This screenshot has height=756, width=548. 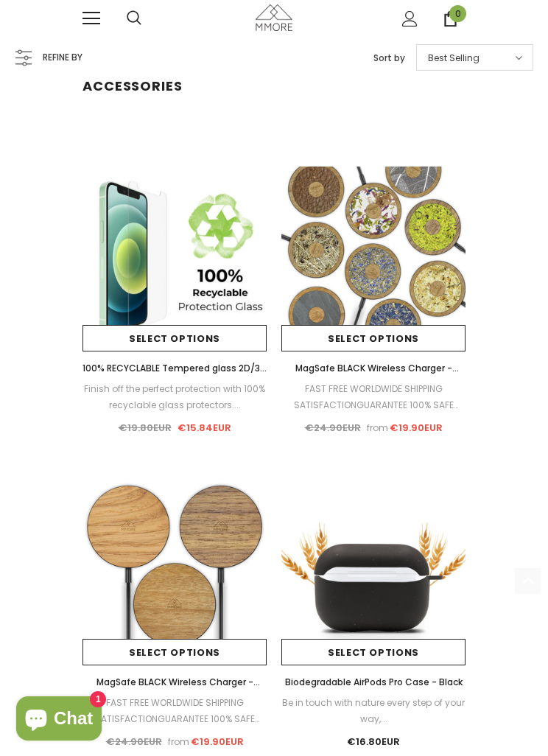 What do you see at coordinates (373, 681) in the screenshot?
I see `span: Biodegradable AirPods Pro Case - Black` at bounding box center [373, 681].